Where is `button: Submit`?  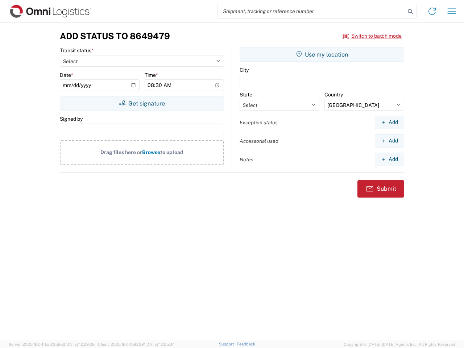
button: Submit is located at coordinates (380, 189).